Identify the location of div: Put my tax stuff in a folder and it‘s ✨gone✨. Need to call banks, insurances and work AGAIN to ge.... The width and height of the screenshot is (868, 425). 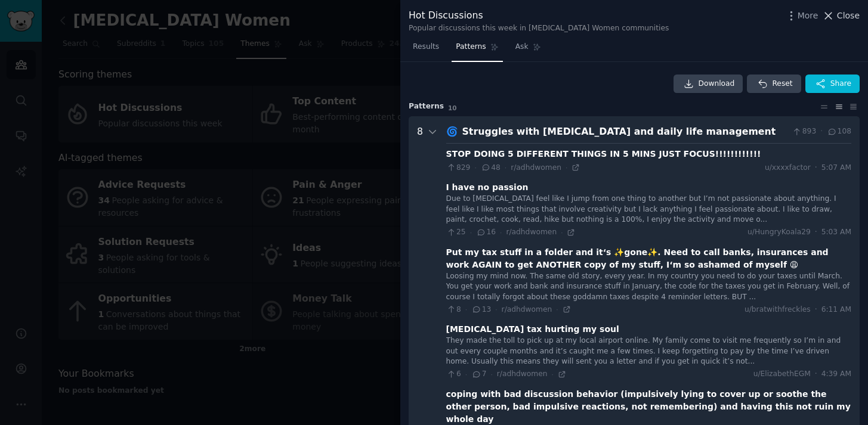
(649, 259).